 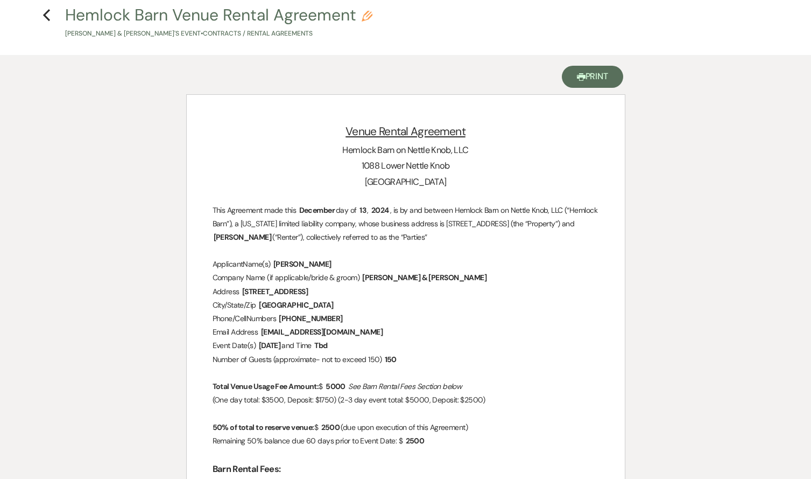 I want to click on p: This Agreement made this day of , , is by and between Hemlock Barn on Nettle Knob, LLC (“Hemlock ..., so click(x=406, y=224).